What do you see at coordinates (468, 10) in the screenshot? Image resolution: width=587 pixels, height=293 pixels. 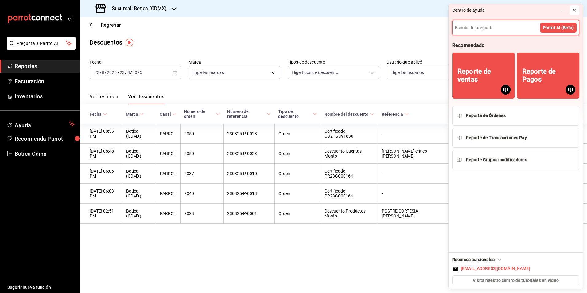 I see `div: Centro de ayuda` at bounding box center [468, 10].